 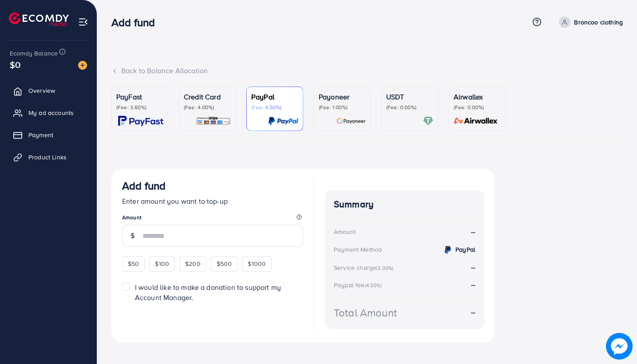 What do you see at coordinates (410, 97) in the screenshot?
I see `p: USDT` at bounding box center [410, 97].